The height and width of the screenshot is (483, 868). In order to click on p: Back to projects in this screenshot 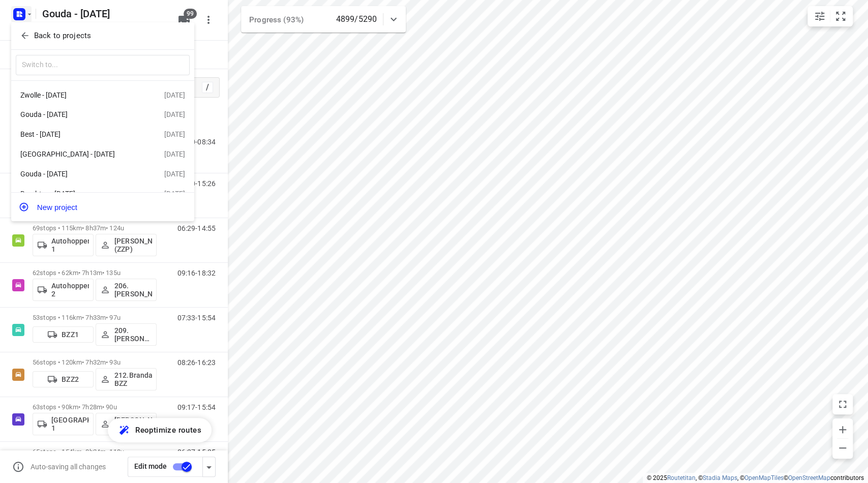, I will do `click(63, 36)`.